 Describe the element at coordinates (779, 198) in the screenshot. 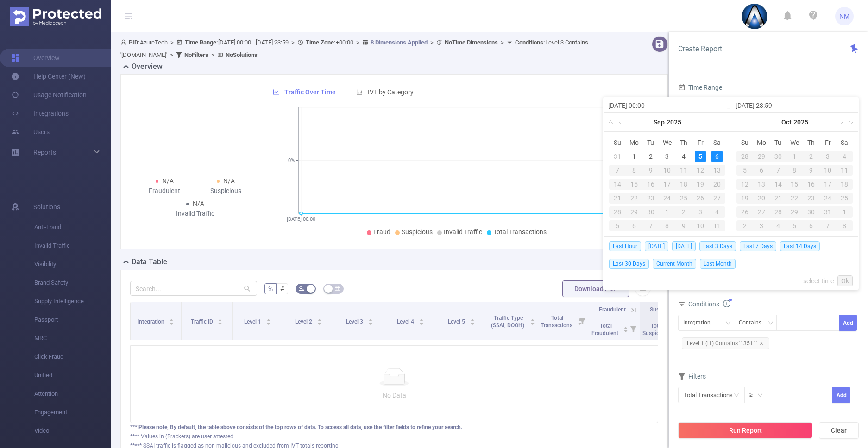

I see `td: October 21, 2025` at that location.